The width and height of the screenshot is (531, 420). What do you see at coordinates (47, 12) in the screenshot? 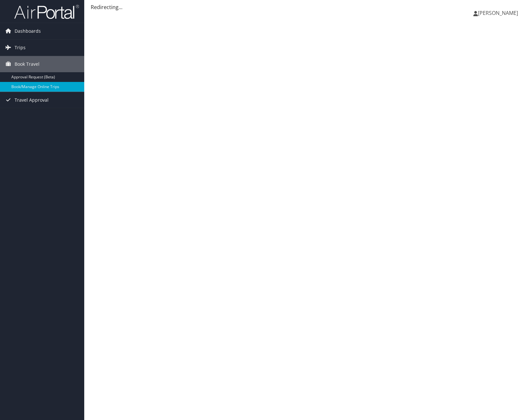
I see `img: airportal-logo.png` at bounding box center [47, 12].